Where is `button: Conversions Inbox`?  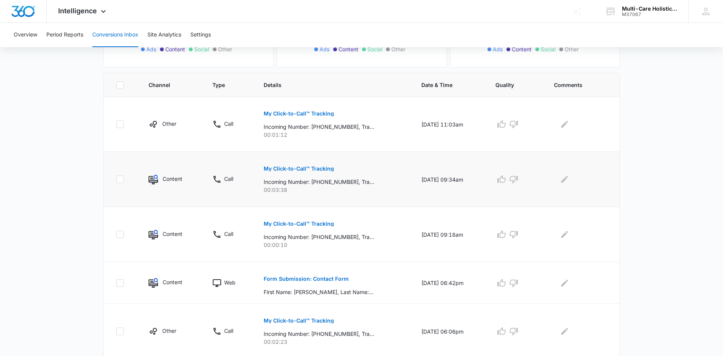 button: Conversions Inbox is located at coordinates (115, 35).